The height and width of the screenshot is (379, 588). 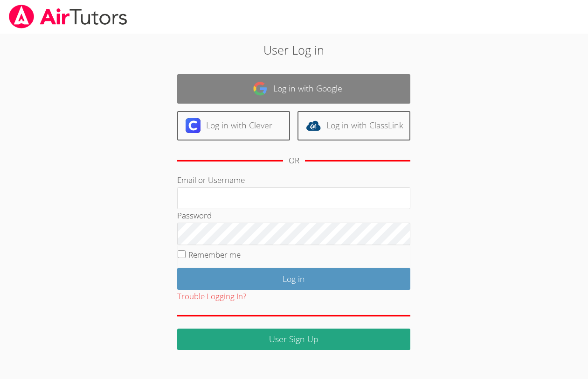 What do you see at coordinates (354, 125) in the screenshot?
I see `a: Log in with ClassLink` at bounding box center [354, 125].